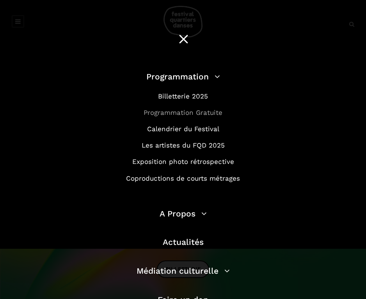 The image size is (366, 299). Describe the element at coordinates (183, 242) in the screenshot. I see `a: Actualités` at that location.